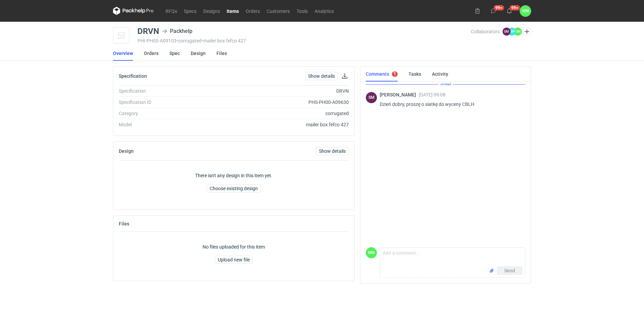 Image resolution: width=644 pixels, height=310 pixels. I want to click on div: PHI-PH00-A09103, so click(304, 41).